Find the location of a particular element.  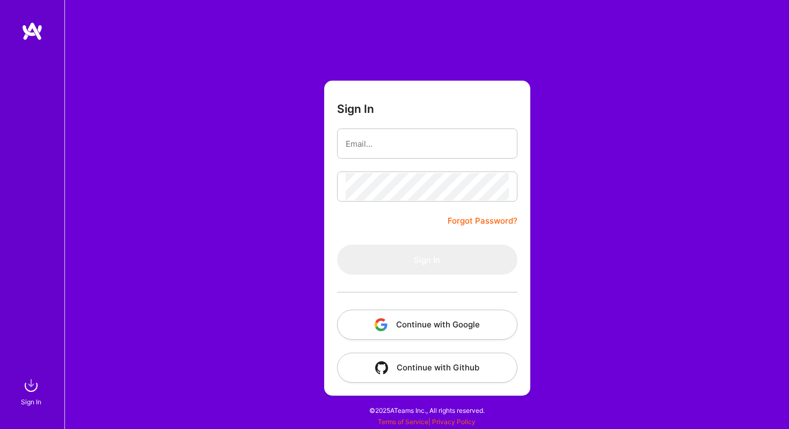

input: Email... is located at coordinates (427, 143).